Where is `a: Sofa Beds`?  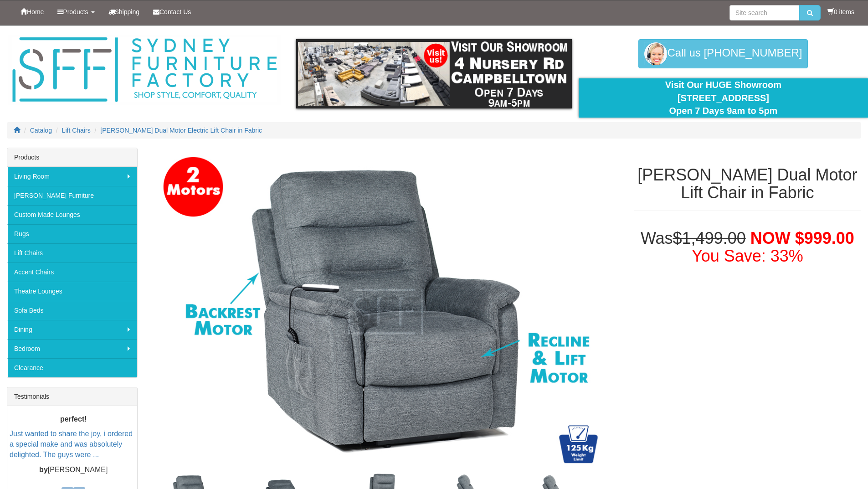
a: Sofa Beds is located at coordinates (72, 311).